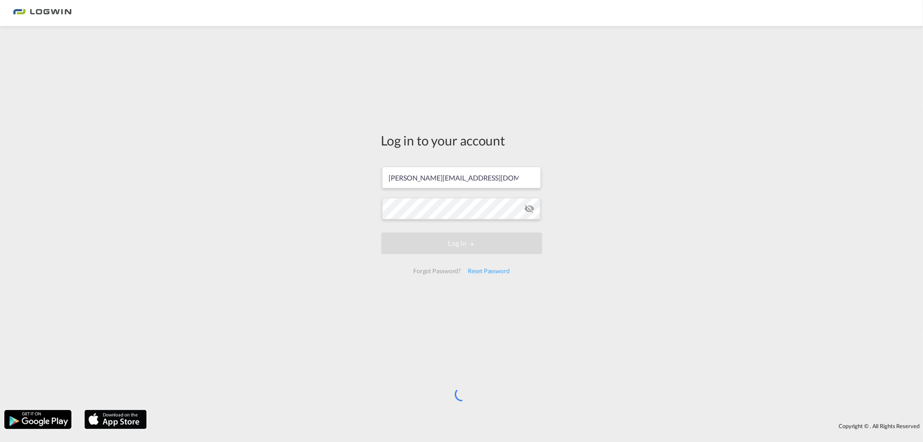 The width and height of the screenshot is (923, 442). I want to click on div: Reset Password, so click(489, 271).